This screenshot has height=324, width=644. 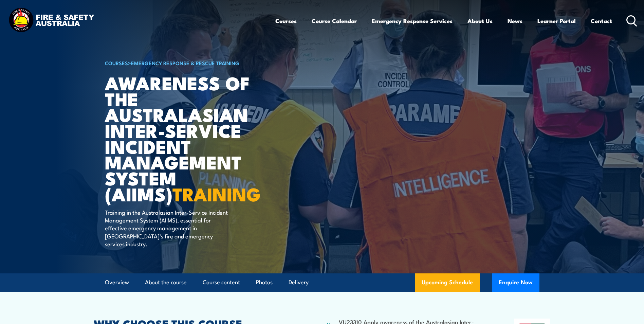 I want to click on a: Emergency Response & Rescue Training, so click(x=185, y=63).